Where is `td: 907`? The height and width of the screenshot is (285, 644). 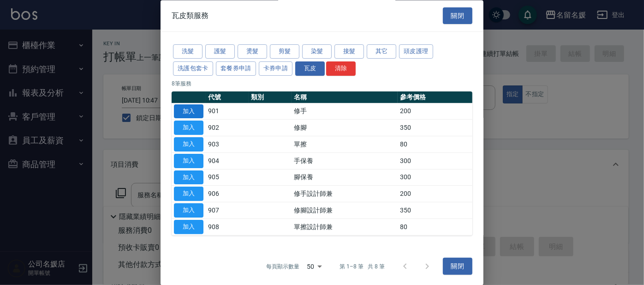 td: 907 is located at coordinates (227, 211).